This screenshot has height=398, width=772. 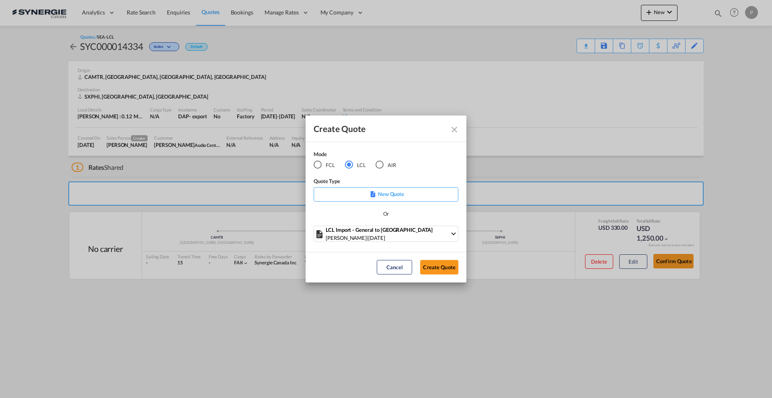 I want to click on button: Cancel, so click(x=394, y=267).